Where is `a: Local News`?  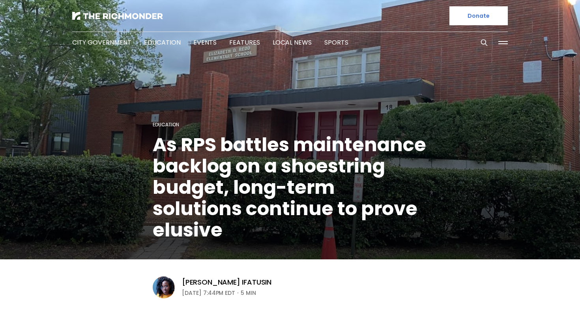 a: Local News is located at coordinates (292, 42).